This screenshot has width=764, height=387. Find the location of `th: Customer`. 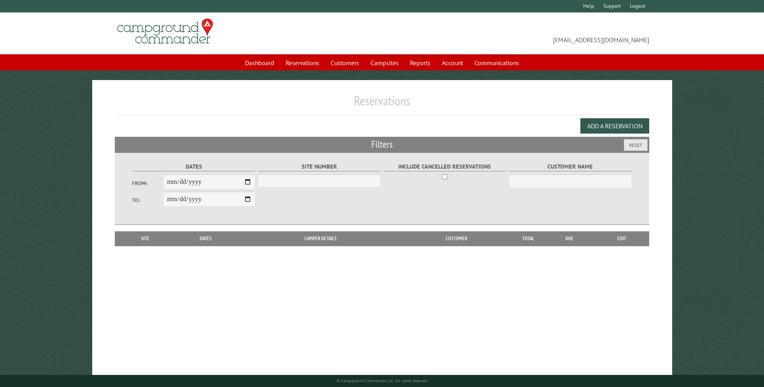

th: Customer is located at coordinates (456, 239).